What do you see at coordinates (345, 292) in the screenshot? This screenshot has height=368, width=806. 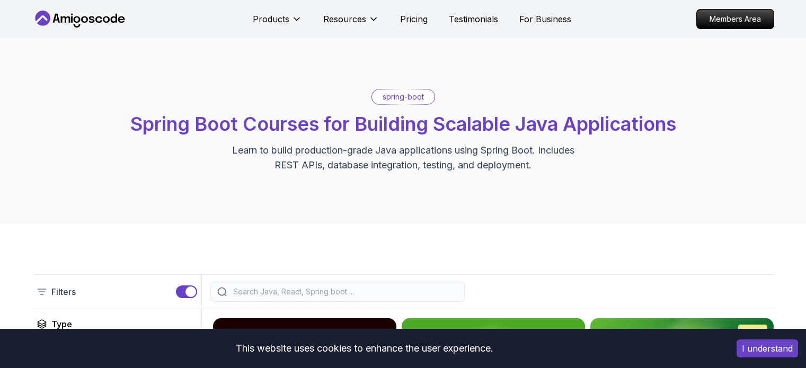 I see `input: Search Java, React, Spring boot ...` at bounding box center [345, 292].